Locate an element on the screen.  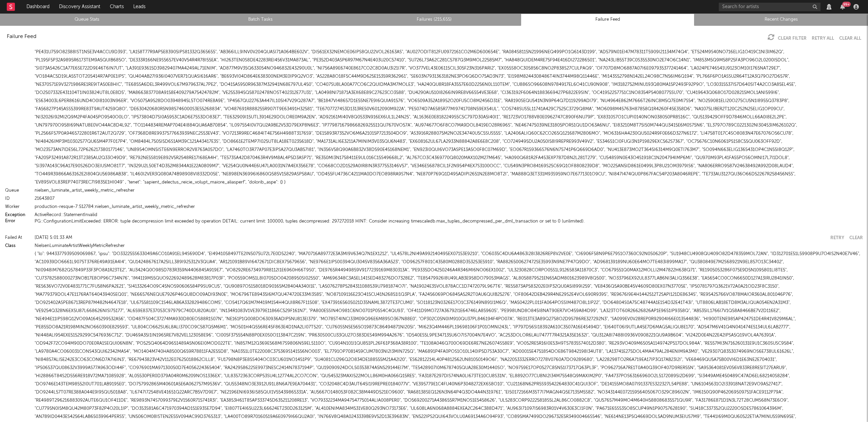
button: Clear Filter is located at coordinates (792, 39).